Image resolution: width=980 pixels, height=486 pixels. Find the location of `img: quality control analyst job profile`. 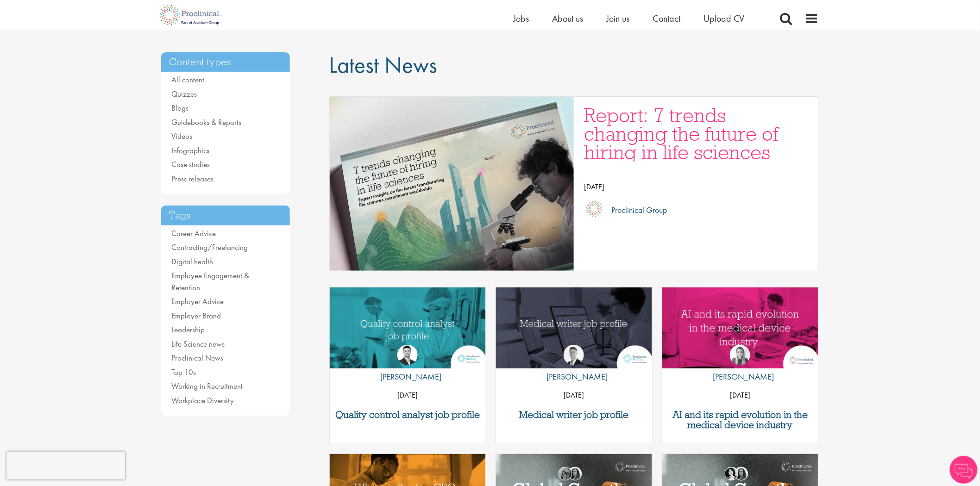

img: quality control analyst job profile is located at coordinates (408, 328).